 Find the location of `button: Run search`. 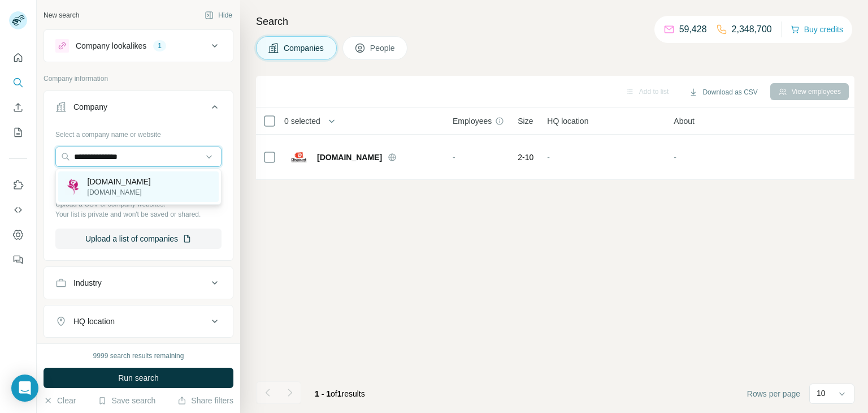

button: Run search is located at coordinates (139, 377).